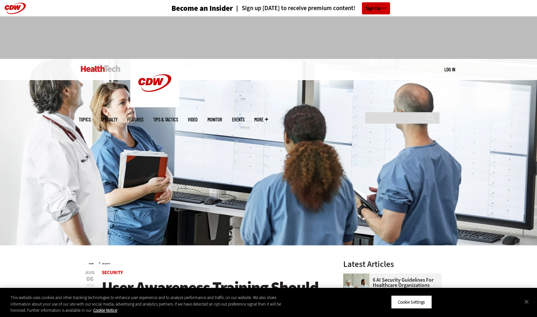  What do you see at coordinates (85, 119) in the screenshot?
I see `span: Topics` at bounding box center [85, 119].